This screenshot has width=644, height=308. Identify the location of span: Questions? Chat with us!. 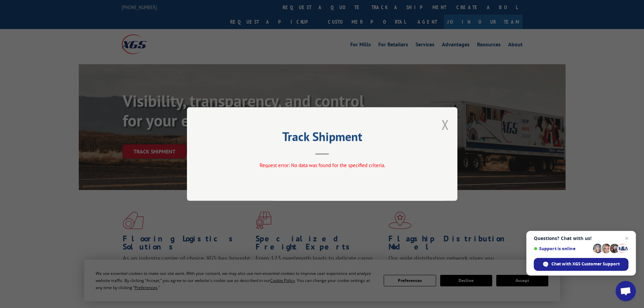
(581, 239).